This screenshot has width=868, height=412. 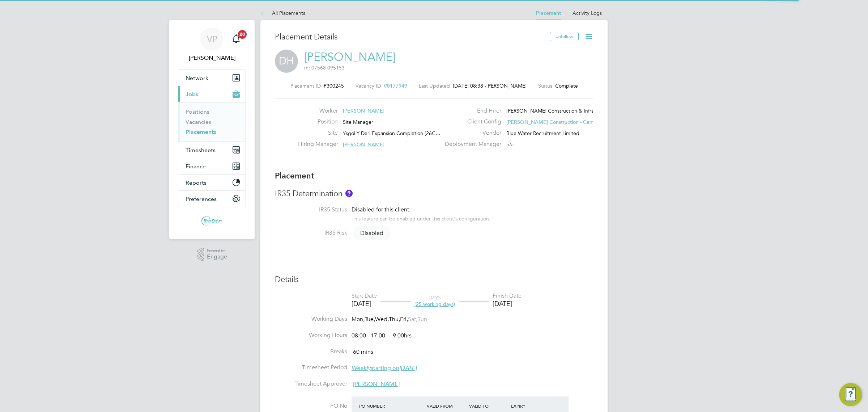 I want to click on span: Complete, so click(x=567, y=86).